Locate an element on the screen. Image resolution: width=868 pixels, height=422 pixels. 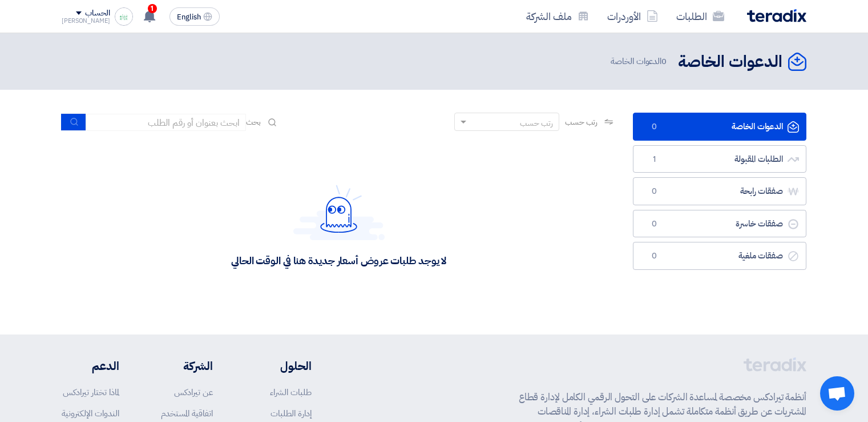
a: لماذا تختار تيرادكس is located at coordinates (91, 392).